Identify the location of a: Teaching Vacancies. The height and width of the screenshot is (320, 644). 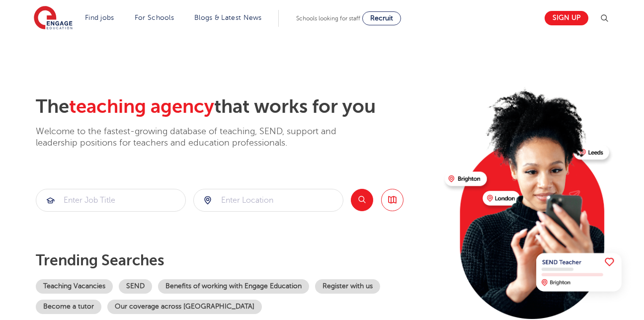
(74, 287).